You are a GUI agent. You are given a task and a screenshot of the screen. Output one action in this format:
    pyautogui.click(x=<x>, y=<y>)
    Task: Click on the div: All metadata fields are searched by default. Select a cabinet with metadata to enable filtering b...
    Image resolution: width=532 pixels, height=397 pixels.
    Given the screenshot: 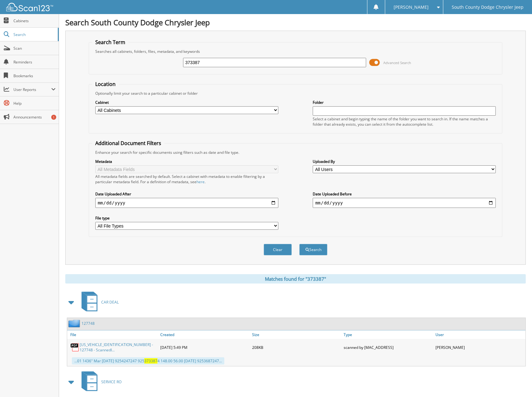 What is the action you would take?
    pyautogui.click(x=187, y=179)
    